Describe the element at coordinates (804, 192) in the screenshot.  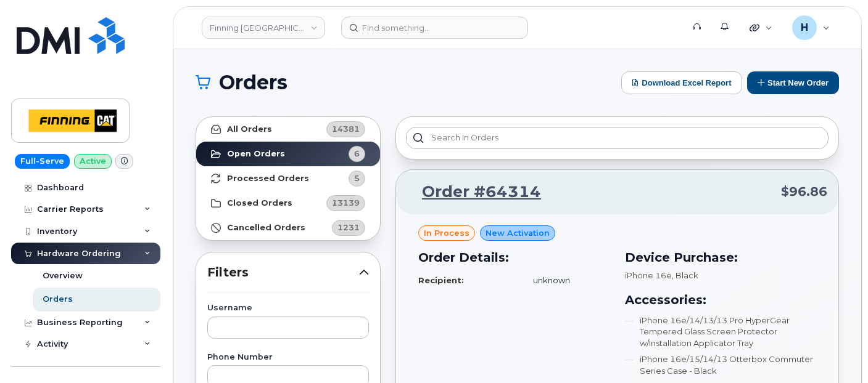
I see `span: $96.86` at that location.